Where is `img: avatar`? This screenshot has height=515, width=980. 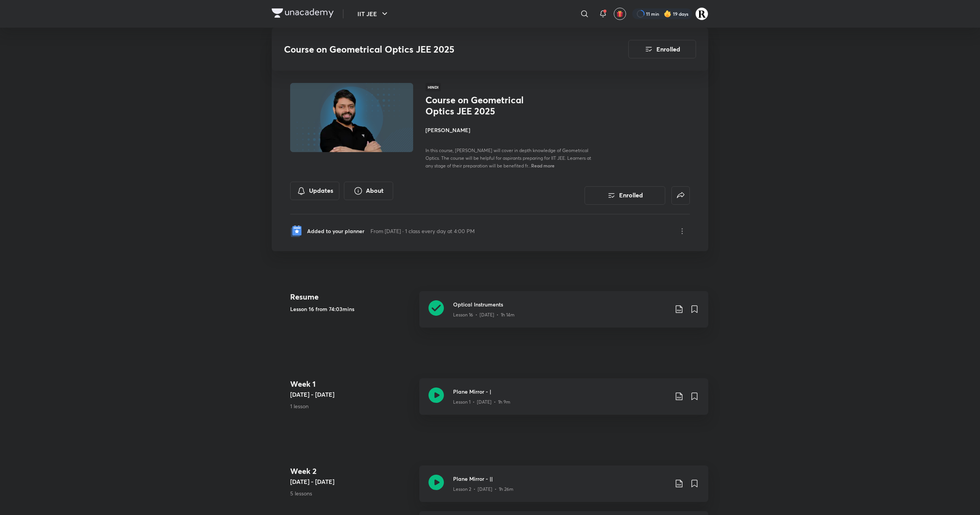 img: avatar is located at coordinates (619, 13).